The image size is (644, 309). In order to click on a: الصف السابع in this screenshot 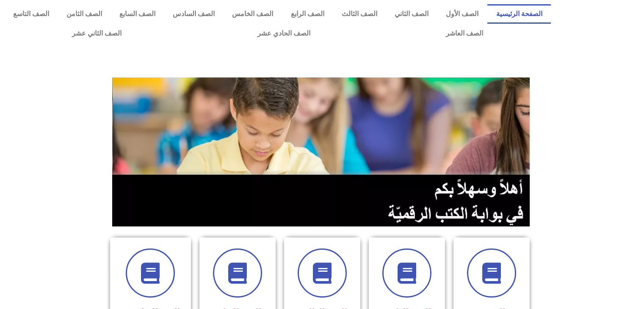, I will do `click(137, 14)`.